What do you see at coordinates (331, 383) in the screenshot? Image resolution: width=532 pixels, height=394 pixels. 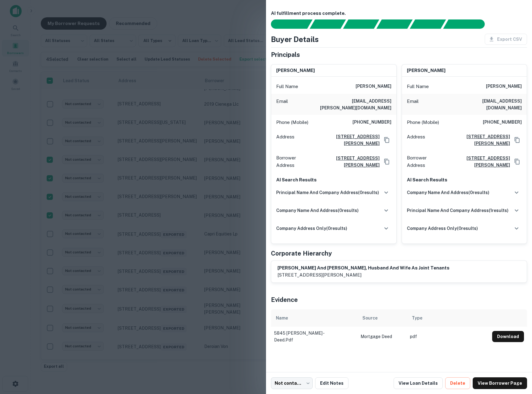 I see `button: Edit Notes` at bounding box center [331, 383].